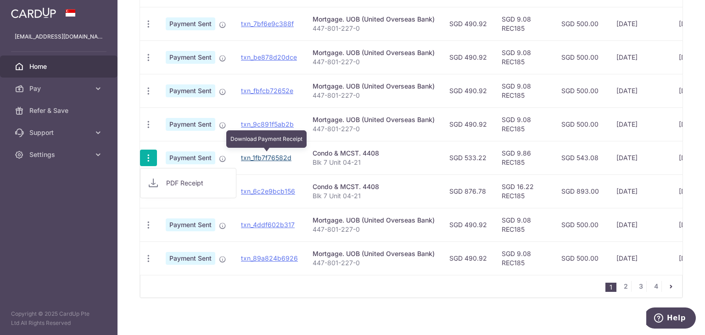 This screenshot has width=705, height=335. I want to click on span: Help, so click(30, 11).